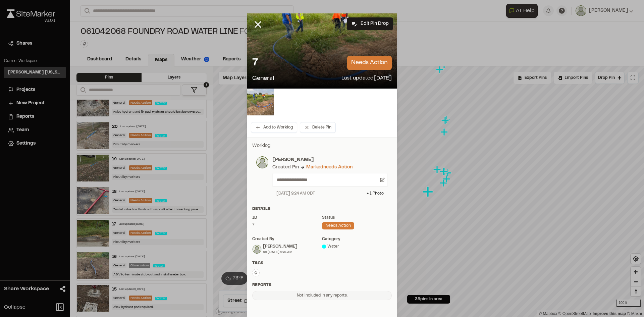 The height and width of the screenshot is (317, 644). What do you see at coordinates (260, 102) in the screenshot?
I see `img: file` at bounding box center [260, 102].